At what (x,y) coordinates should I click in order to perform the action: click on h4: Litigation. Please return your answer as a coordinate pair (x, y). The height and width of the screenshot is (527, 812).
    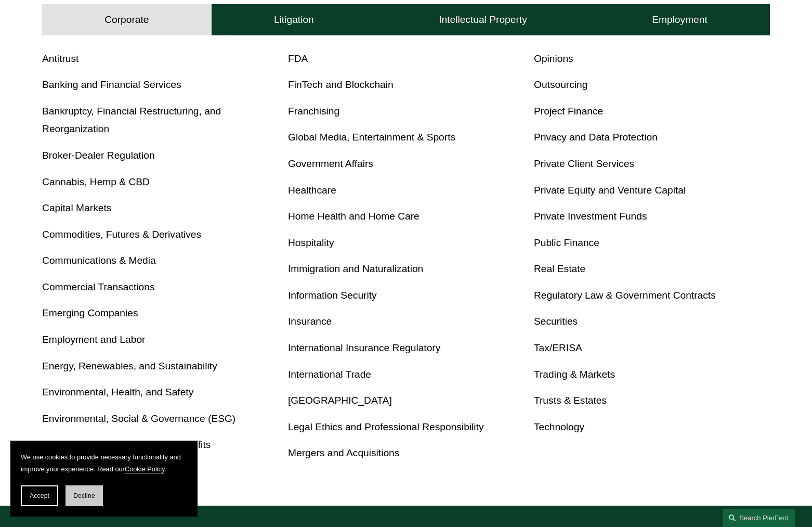
    Looking at the image, I should click on (294, 20).